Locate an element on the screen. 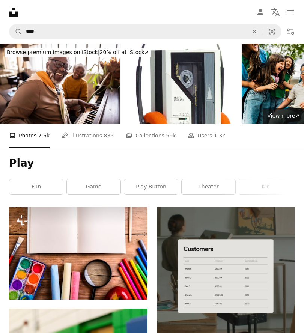  a: kid is located at coordinates (265, 187).